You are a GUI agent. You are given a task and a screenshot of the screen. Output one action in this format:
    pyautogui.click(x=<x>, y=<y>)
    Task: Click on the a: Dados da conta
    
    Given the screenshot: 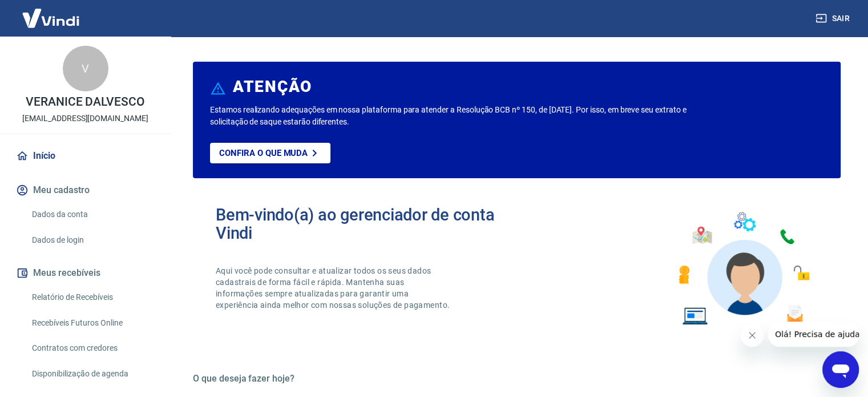 What is the action you would take?
    pyautogui.click(x=92, y=214)
    